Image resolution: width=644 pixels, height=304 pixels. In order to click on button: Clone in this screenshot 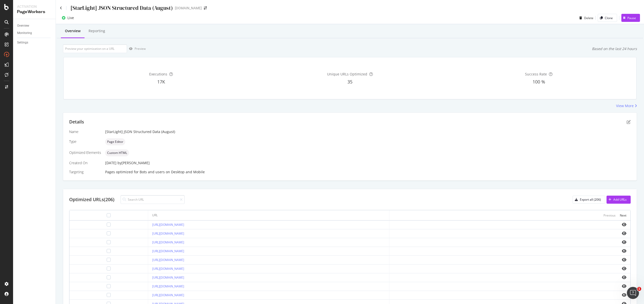, I will do `click(607, 18)`.